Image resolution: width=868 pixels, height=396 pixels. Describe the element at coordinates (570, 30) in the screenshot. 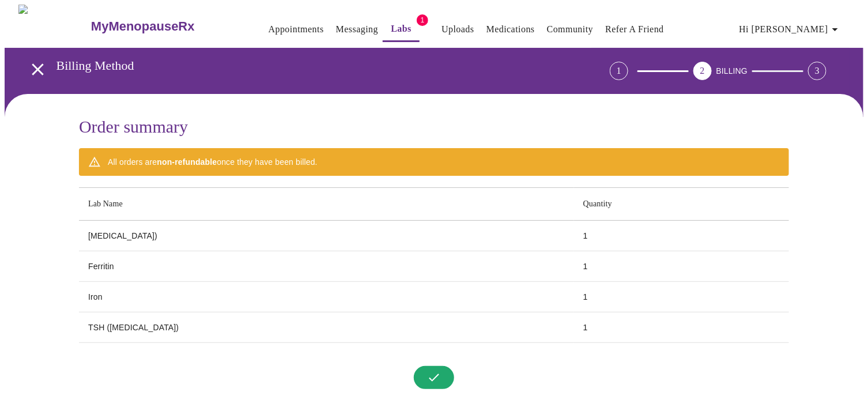

I see `button: Community` at that location.